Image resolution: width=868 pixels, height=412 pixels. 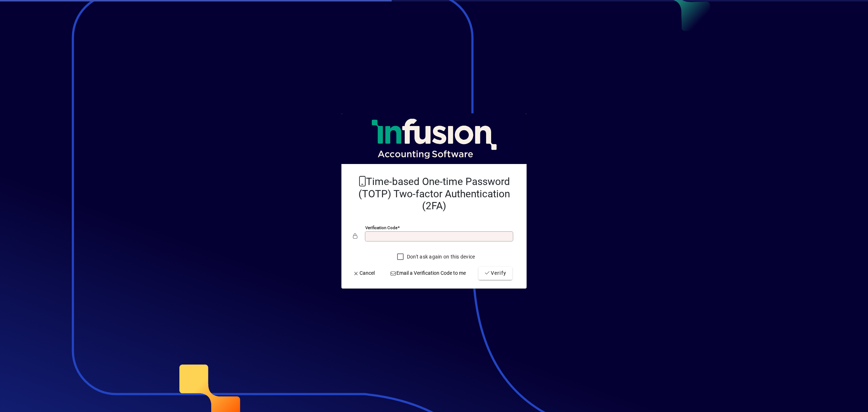 I want to click on span: Verify, so click(x=495, y=273).